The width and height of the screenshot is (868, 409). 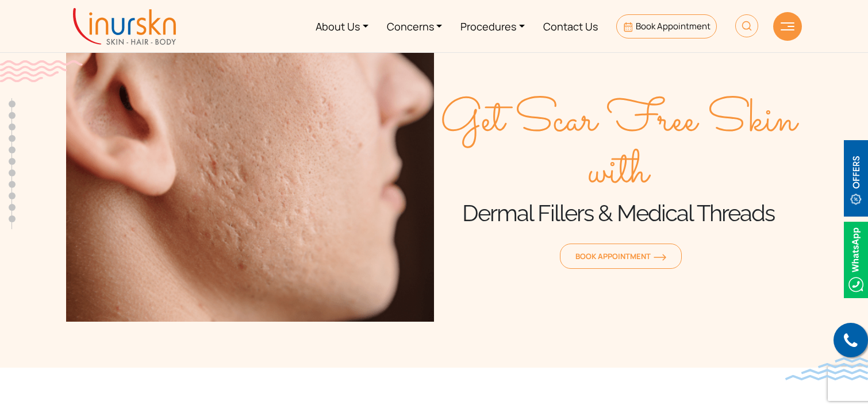 What do you see at coordinates (787, 27) in the screenshot?
I see `img: hamLine.svg` at bounding box center [787, 27].